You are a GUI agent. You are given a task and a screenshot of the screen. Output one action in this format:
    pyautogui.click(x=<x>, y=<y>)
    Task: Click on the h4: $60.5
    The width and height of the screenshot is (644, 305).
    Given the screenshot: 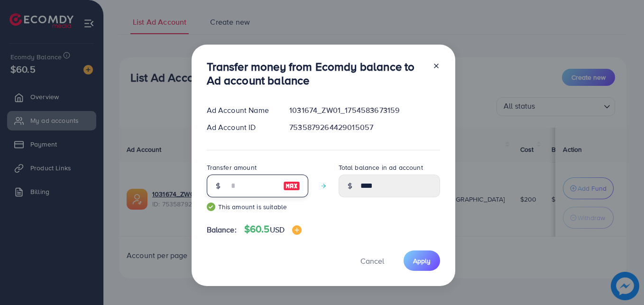 What is the action you would take?
    pyautogui.click(x=273, y=229)
    